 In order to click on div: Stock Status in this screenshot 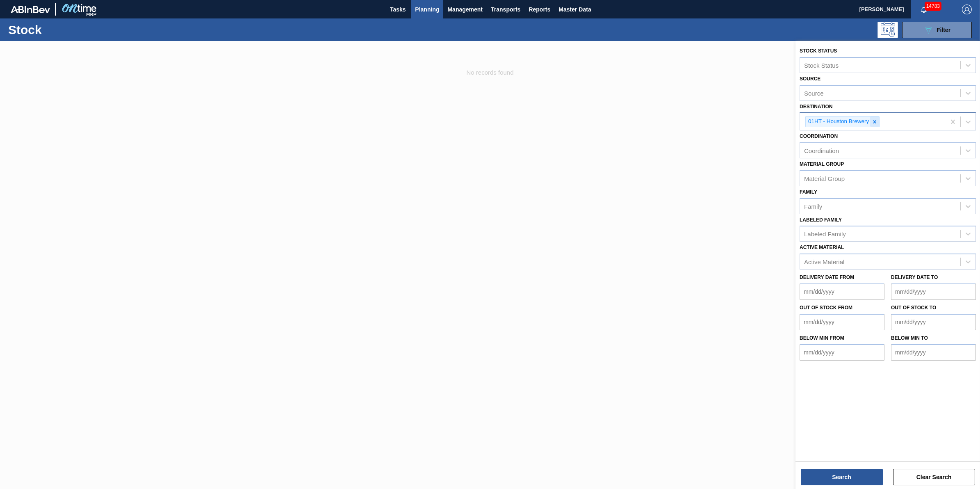, I will do `click(822, 65)`.